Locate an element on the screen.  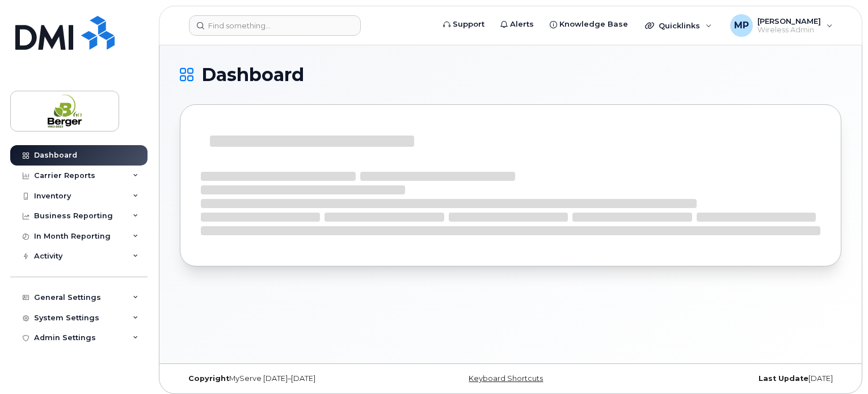
span: Dashboard is located at coordinates (252, 75).